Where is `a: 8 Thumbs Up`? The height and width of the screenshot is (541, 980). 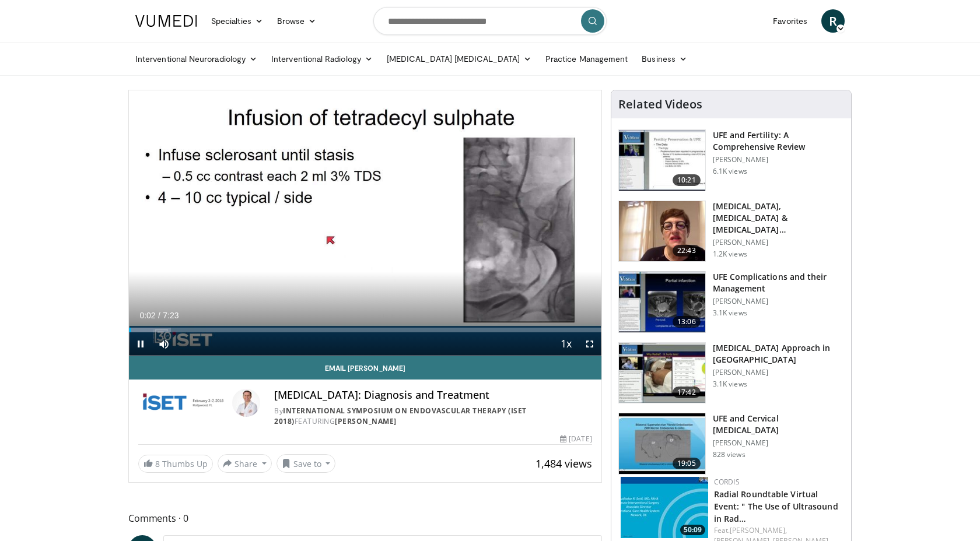 a: 8 Thumbs Up is located at coordinates (175, 464).